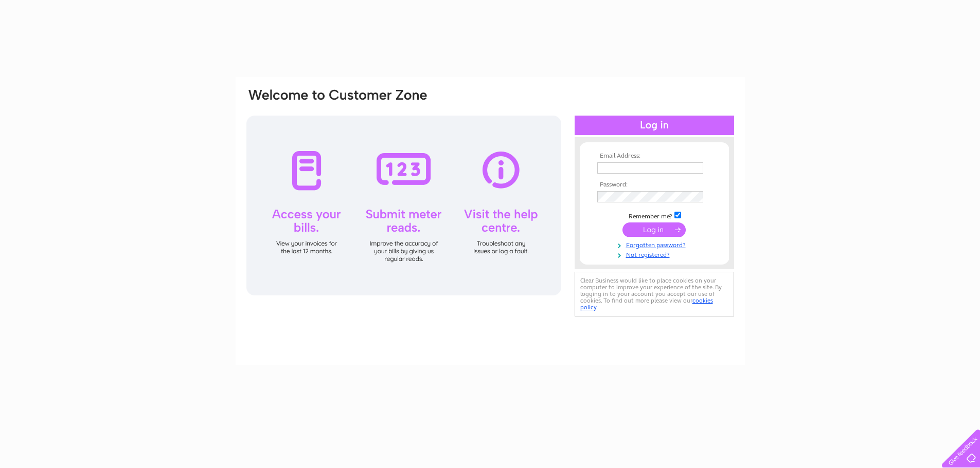 Image resolution: width=980 pixels, height=468 pixels. What do you see at coordinates (654, 215) in the screenshot?
I see `td: Remember me?` at bounding box center [654, 215].